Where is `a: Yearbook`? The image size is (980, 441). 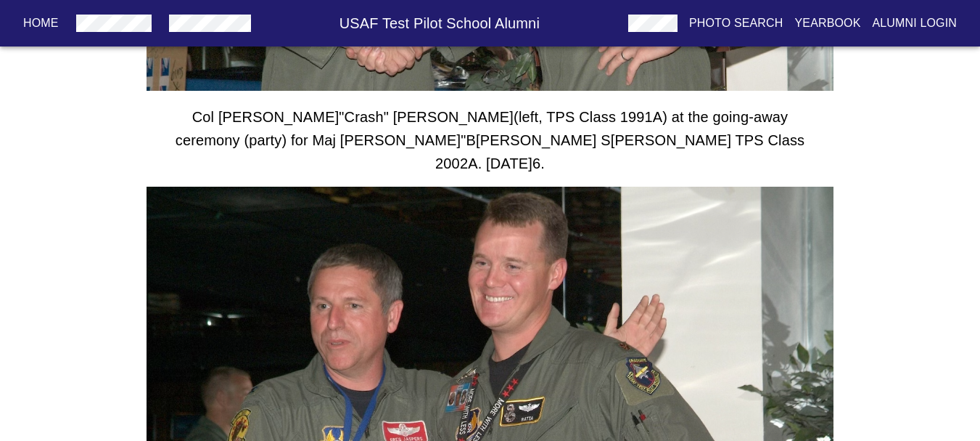 a: Yearbook is located at coordinates (827, 23).